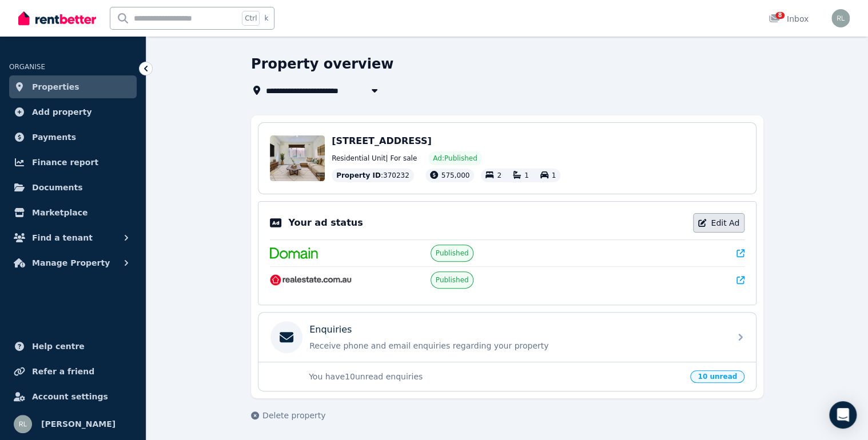 Image resolution: width=868 pixels, height=440 pixels. What do you see at coordinates (72, 188) in the screenshot?
I see `a: Documents` at bounding box center [72, 188].